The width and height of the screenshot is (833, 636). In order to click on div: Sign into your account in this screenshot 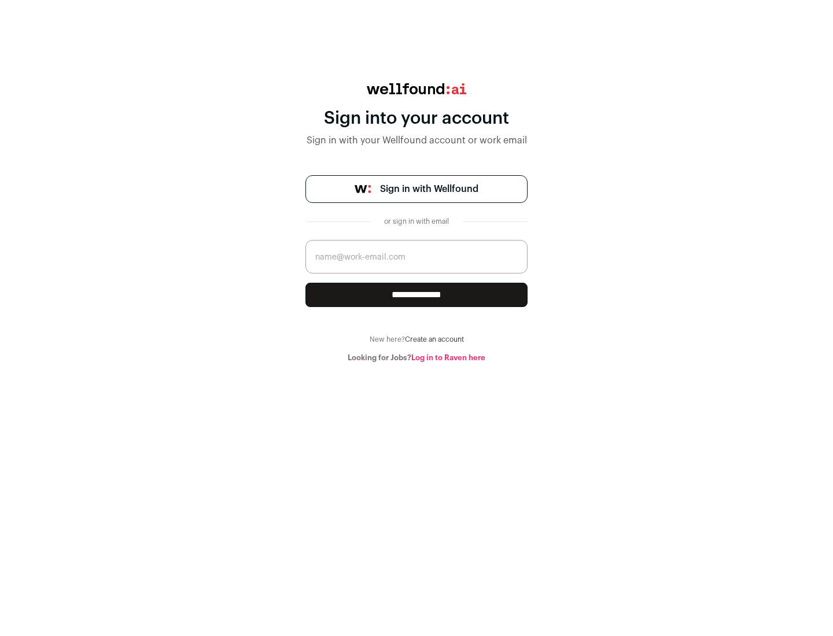, I will do `click(417, 119)`.